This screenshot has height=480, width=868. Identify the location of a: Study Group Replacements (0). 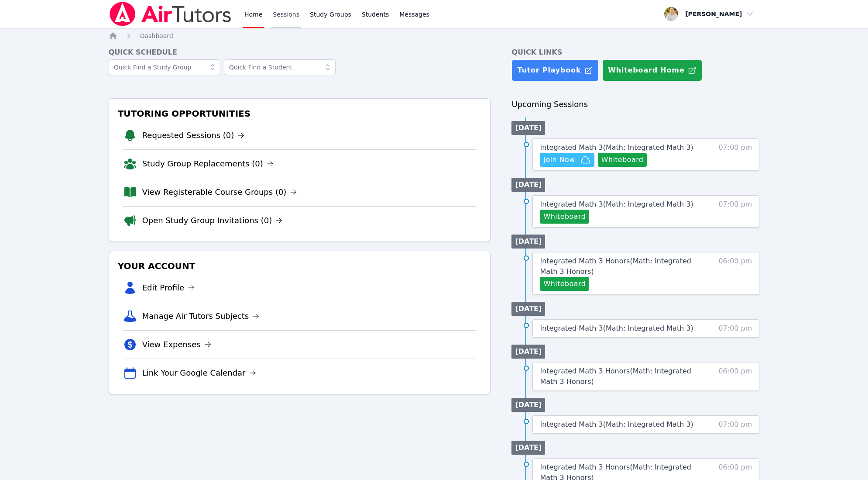
(208, 164).